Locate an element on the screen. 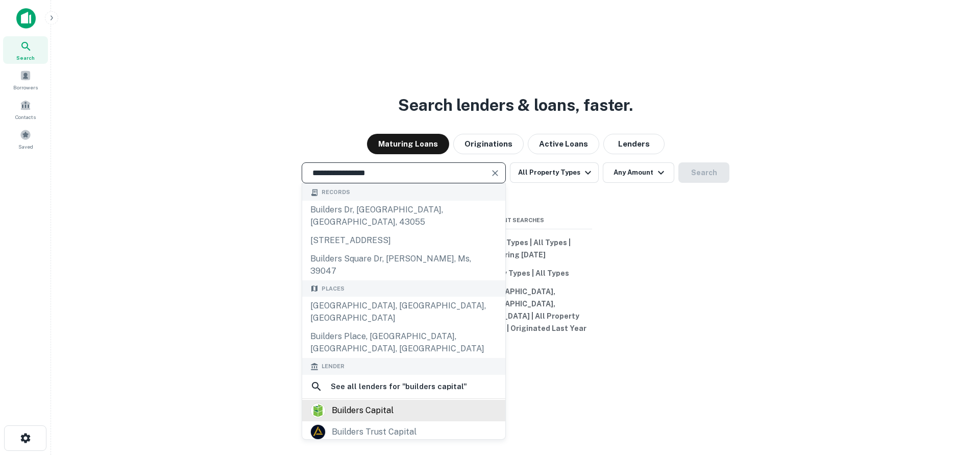 The image size is (980, 455). button: All Property Types is located at coordinates (554, 173).